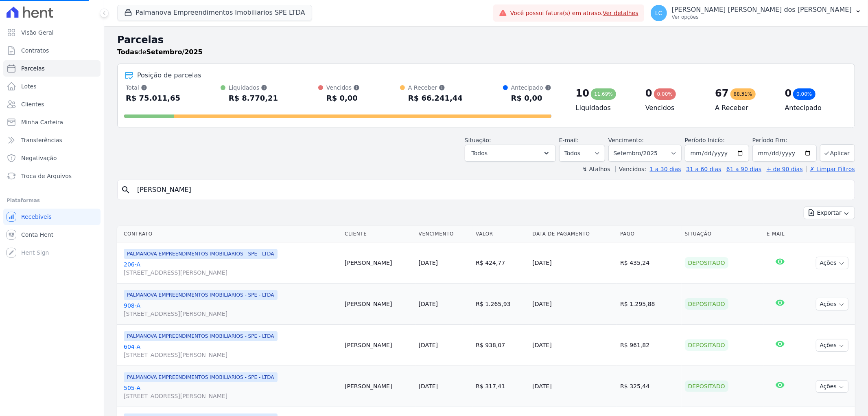 This screenshot has height=416, width=868. Describe the element at coordinates (743, 94) in the screenshot. I see `div: 88,31%` at that location.